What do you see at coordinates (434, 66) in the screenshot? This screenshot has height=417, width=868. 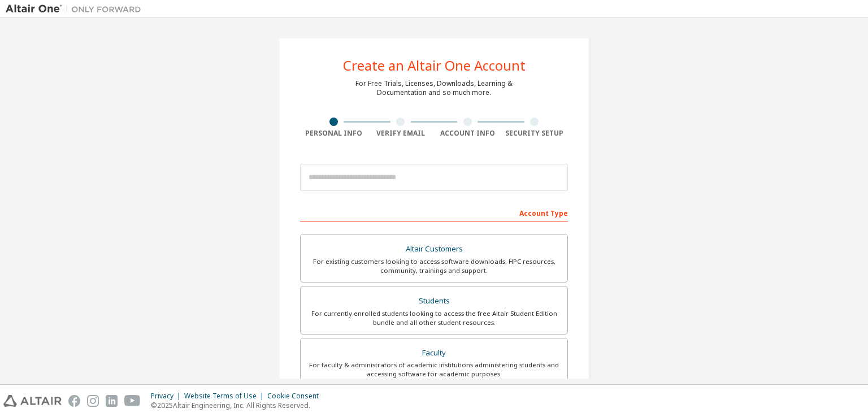 I see `div: Create an Altair One Account` at bounding box center [434, 66].